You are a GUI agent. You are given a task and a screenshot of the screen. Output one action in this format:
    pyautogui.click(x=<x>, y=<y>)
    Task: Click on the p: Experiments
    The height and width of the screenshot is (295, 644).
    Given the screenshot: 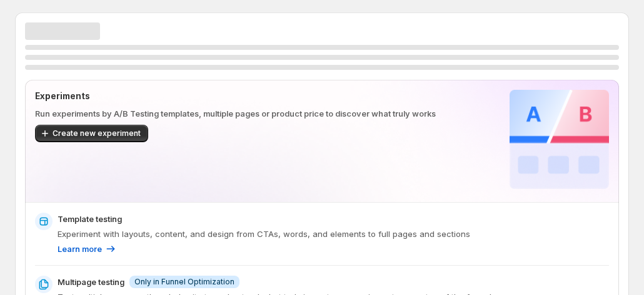 What is the action you would take?
    pyautogui.click(x=270, y=96)
    